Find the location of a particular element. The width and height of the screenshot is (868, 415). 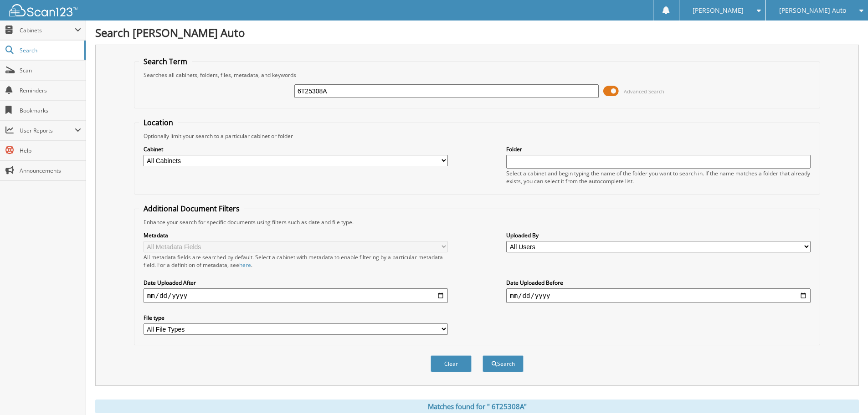

input: end is located at coordinates (658, 295).